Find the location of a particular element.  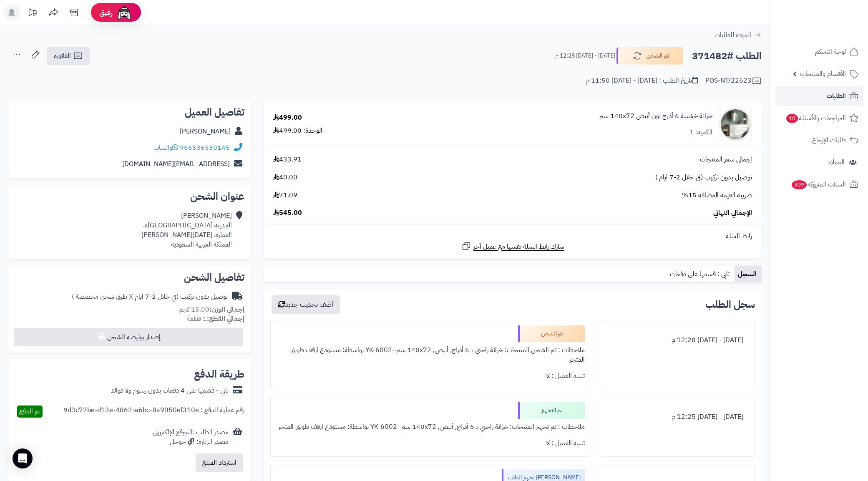

div: ملاحظات : تم الشحن المنتجات: خزانة راحتي بـ 6 أدراج, أبيض, ‎140x72 سم‏ -YK-6002 بواسطة: مستودع ار... is located at coordinates (430, 355).